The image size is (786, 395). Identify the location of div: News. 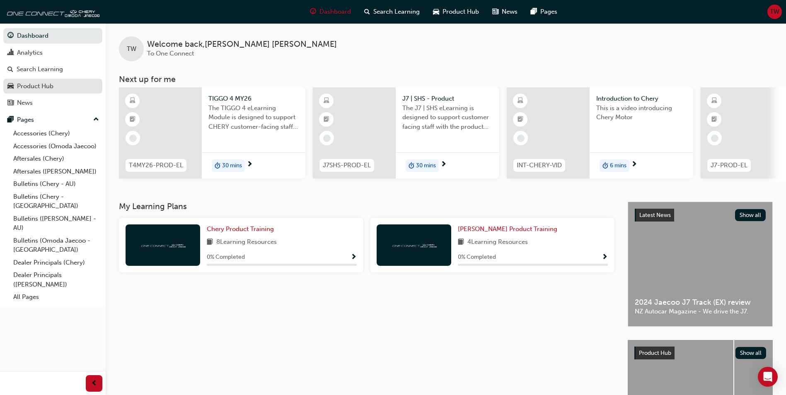
(25, 103).